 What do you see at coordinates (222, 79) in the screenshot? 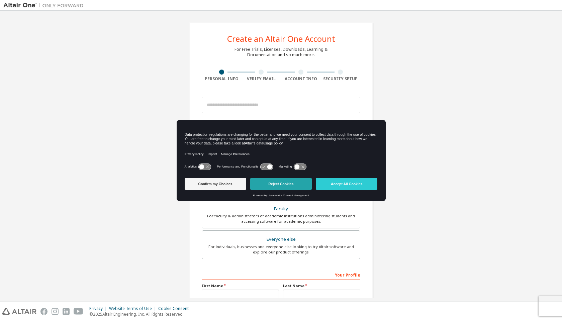
I see `div: Personal Info` at bounding box center [222, 79].